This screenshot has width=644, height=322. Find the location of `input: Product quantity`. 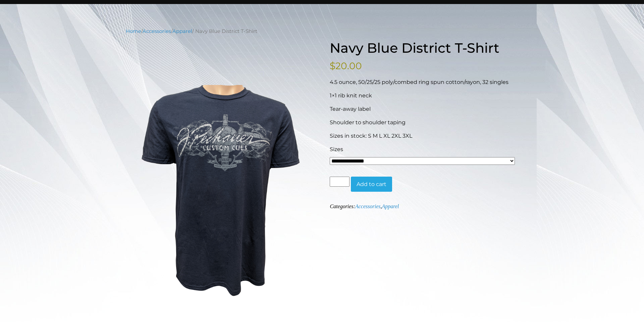

input: Product quantity is located at coordinates (340, 181).